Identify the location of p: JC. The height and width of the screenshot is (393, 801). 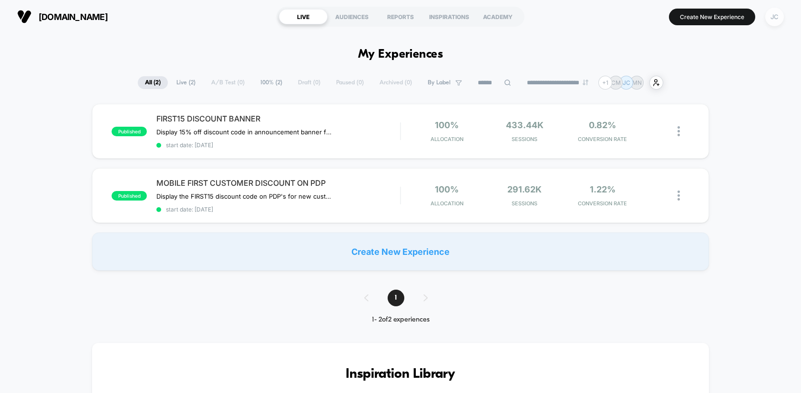
(627, 82).